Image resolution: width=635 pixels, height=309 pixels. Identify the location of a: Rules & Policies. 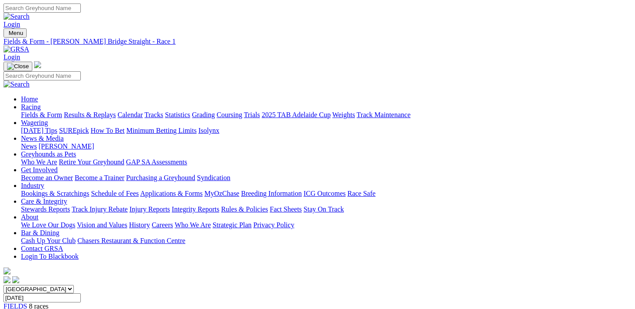
(245, 209).